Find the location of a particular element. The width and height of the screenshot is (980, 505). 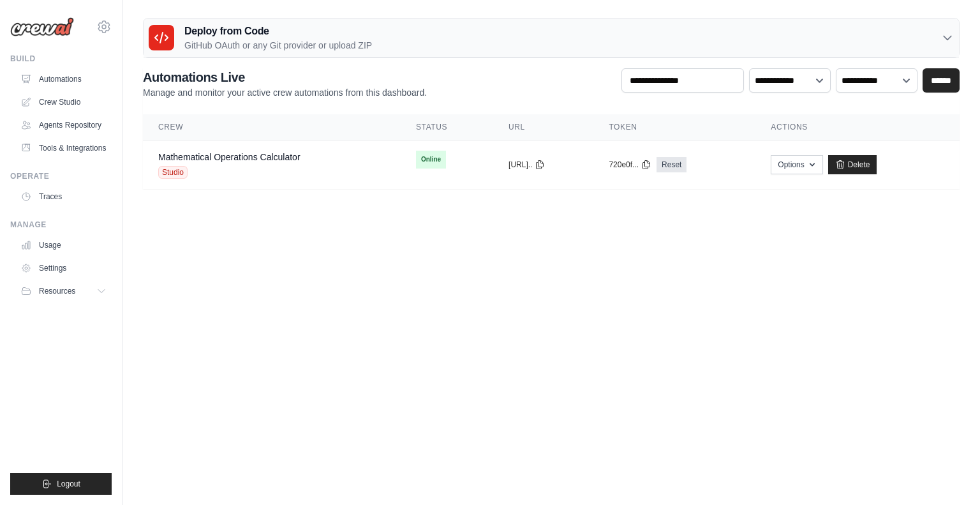

th: Status is located at coordinates (447, 127).